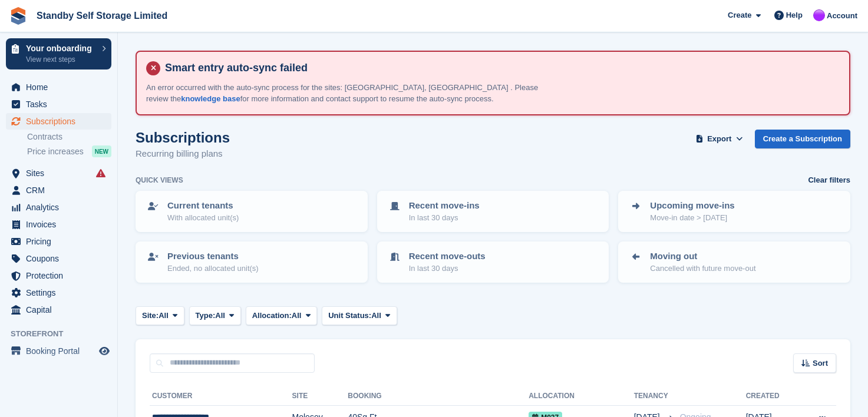 This screenshot has height=417, width=868. Describe the element at coordinates (581, 396) in the screenshot. I see `th: Allocation` at that location.